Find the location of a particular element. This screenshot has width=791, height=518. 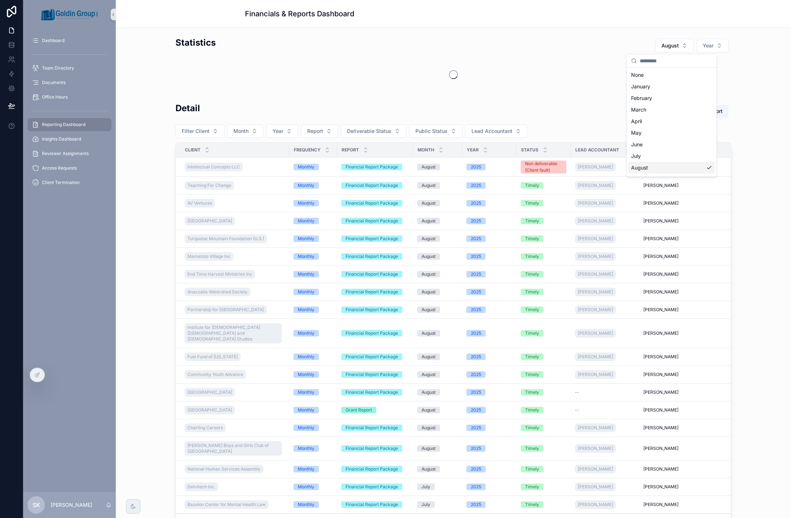

a: Non deliverable (Client fault) is located at coordinates (544, 167).